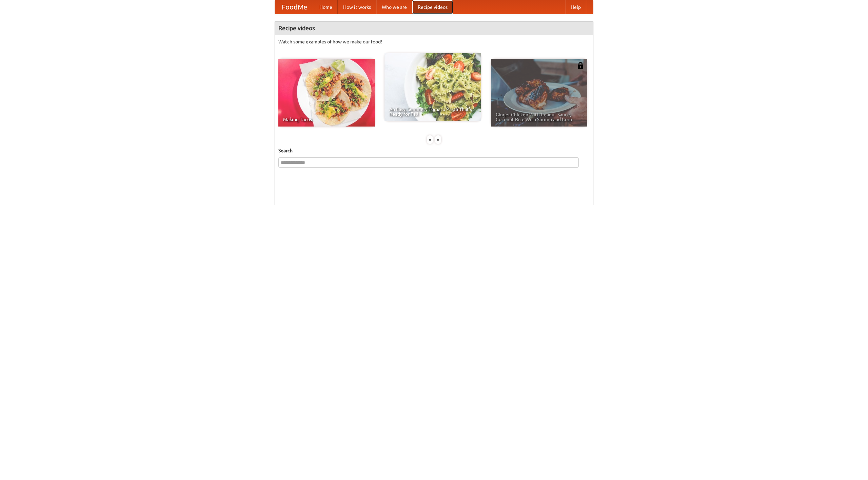 Image resolution: width=868 pixels, height=480 pixels. Describe the element at coordinates (576, 7) in the screenshot. I see `a: Help` at that location.